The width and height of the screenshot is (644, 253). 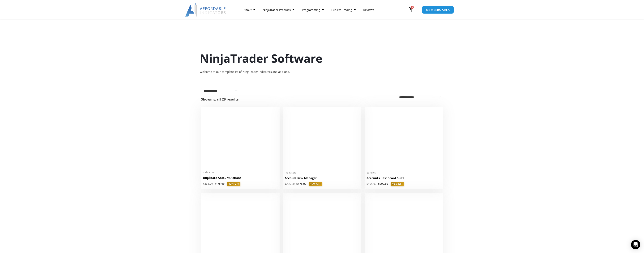 What do you see at coordinates (240, 179) in the screenshot?
I see `a: Duplicate Account Actions` at bounding box center [240, 179].